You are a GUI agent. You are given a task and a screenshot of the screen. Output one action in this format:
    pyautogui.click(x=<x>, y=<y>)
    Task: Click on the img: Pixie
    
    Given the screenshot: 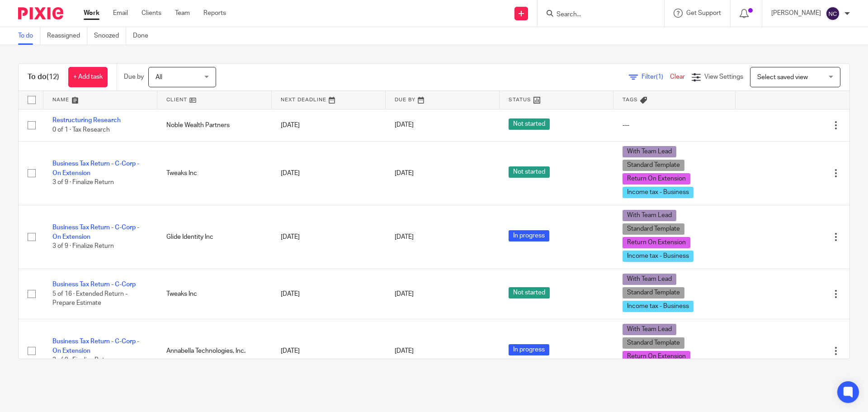 What is the action you would take?
    pyautogui.click(x=41, y=13)
    